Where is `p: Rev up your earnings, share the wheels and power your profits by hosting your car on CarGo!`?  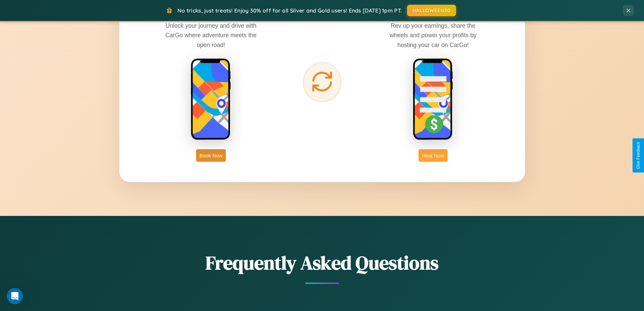
p: Rev up your earnings, share the wheels and power your profits by hosting your car on CarGo! is located at coordinates (433, 35).